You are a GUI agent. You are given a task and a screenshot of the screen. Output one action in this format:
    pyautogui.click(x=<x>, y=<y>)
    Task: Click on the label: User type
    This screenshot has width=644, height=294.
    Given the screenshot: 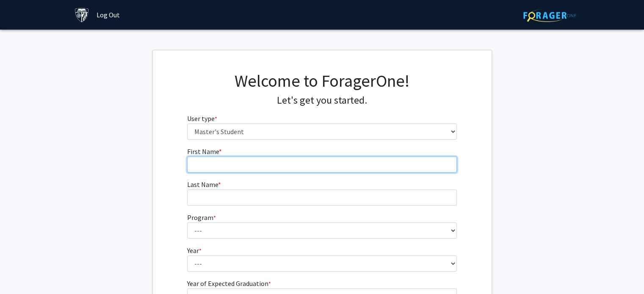 What is the action you would take?
    pyautogui.click(x=202, y=119)
    